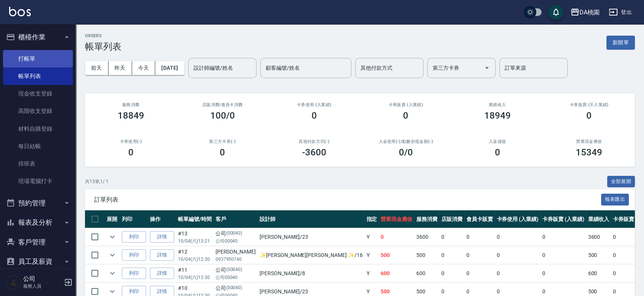  I want to click on p: 服務人員, so click(42, 286).